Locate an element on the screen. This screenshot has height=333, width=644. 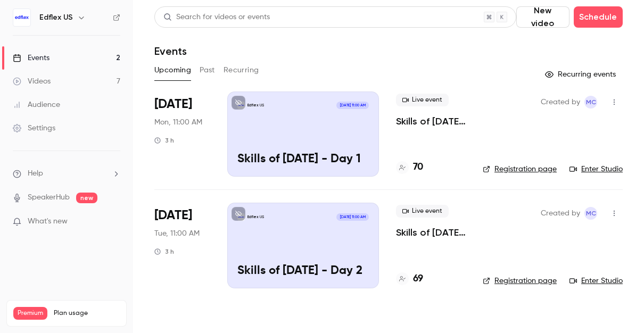
span: Mon, 11:00 AM is located at coordinates (179, 122).